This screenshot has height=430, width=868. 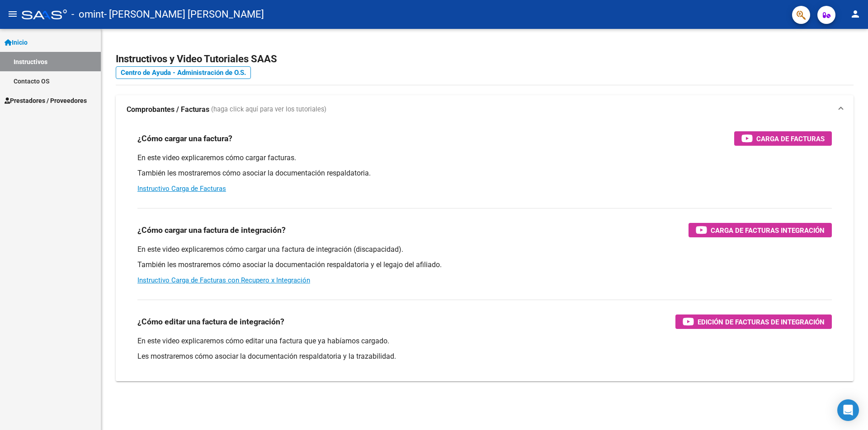 What do you see at coordinates (16, 42) in the screenshot?
I see `span: Inicio` at bounding box center [16, 42].